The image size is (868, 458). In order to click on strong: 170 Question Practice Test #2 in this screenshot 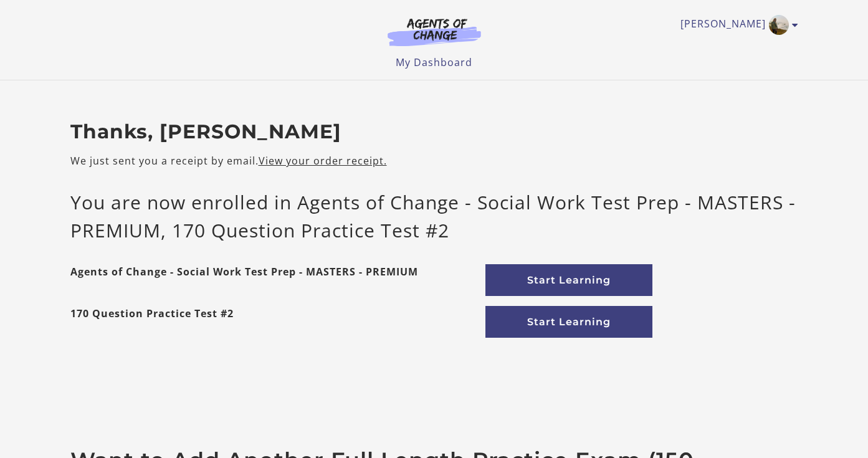, I will do `click(152, 321)`.